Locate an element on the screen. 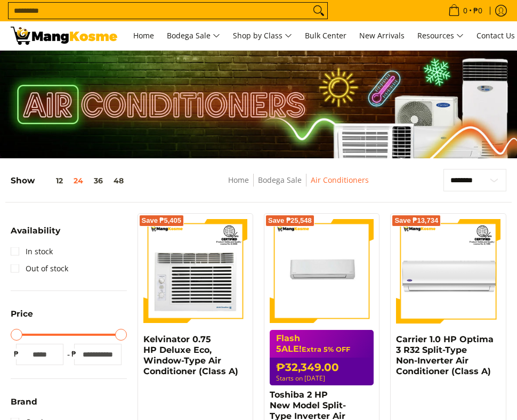  button: 24 is located at coordinates (78, 181).